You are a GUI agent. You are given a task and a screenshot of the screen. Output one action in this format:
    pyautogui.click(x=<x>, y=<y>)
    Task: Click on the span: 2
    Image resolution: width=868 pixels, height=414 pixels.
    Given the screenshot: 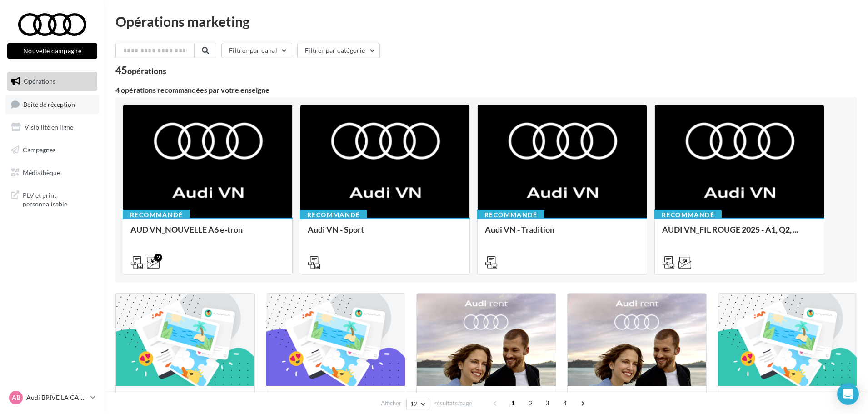 What is the action you would take?
    pyautogui.click(x=530, y=403)
    